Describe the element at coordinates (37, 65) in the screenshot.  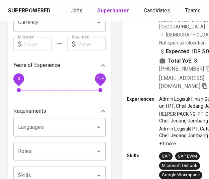
I see `p: Years of Experience` at that location.